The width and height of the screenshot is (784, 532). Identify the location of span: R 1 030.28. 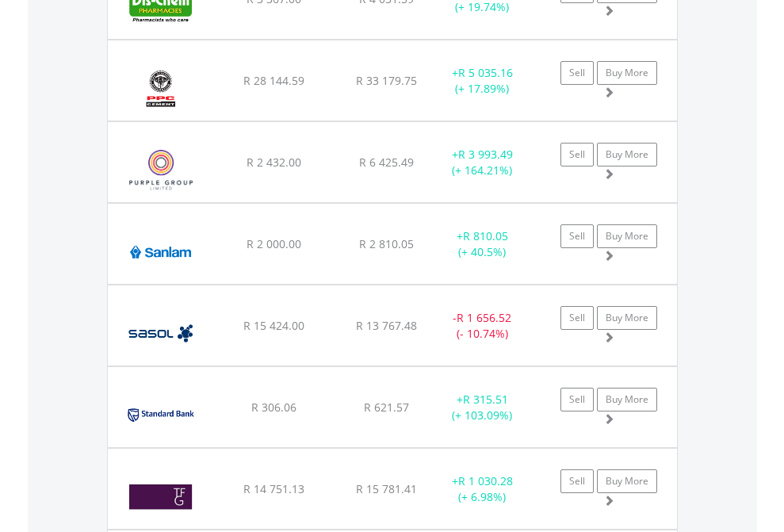
(485, 481).